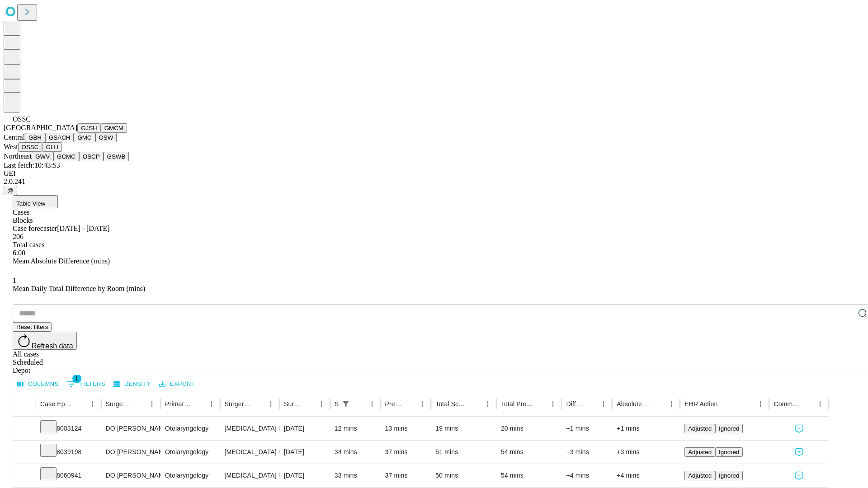  Describe the element at coordinates (634, 404) in the screenshot. I see `div: Absolute Difference` at that location.